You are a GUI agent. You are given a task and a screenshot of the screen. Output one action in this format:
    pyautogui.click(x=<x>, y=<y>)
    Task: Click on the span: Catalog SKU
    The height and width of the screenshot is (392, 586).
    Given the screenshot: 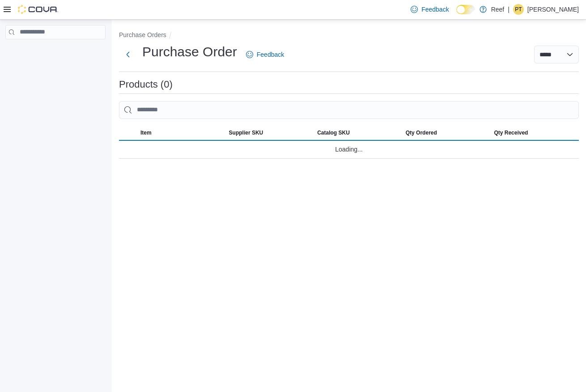 What is the action you would take?
    pyautogui.click(x=333, y=133)
    